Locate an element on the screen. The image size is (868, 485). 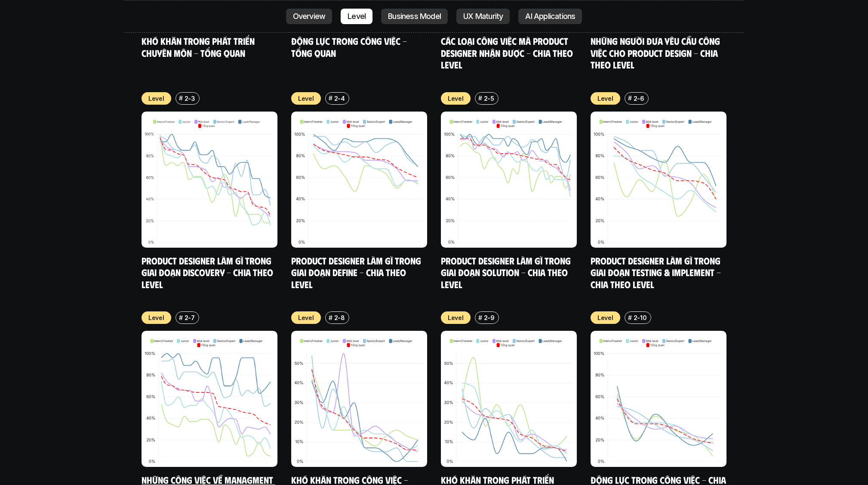
p: AI Applications is located at coordinates (550, 16).